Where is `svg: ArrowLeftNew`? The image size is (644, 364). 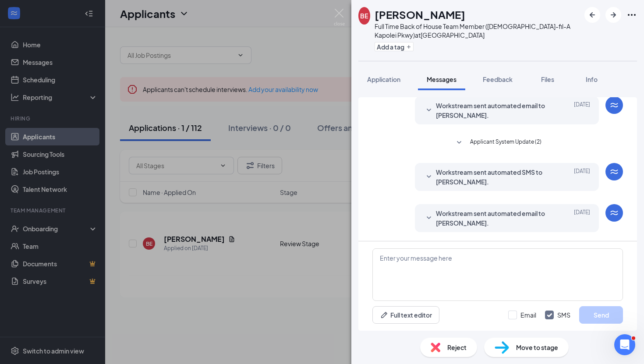
svg: ArrowLeftNew is located at coordinates (592, 15).